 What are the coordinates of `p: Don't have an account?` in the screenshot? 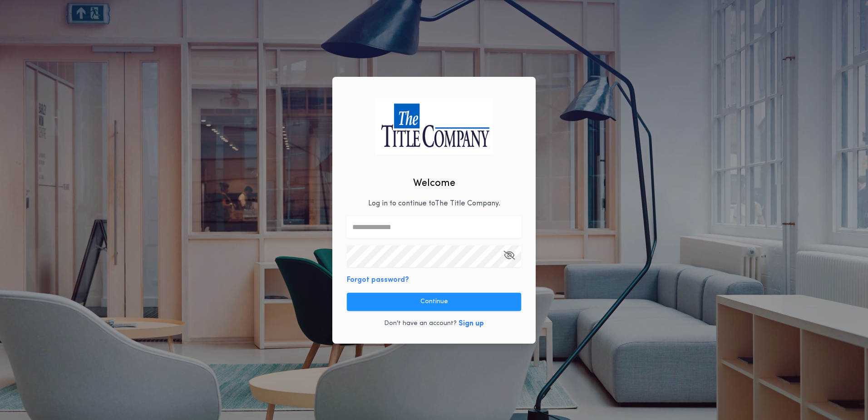 It's located at (420, 323).